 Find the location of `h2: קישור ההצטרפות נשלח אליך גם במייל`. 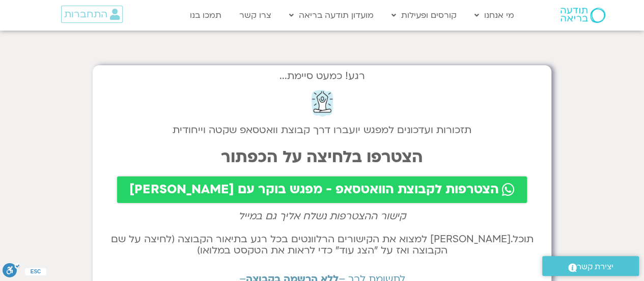

h2: קישור ההצטרפות נשלח אליך גם במייל is located at coordinates (322, 216).